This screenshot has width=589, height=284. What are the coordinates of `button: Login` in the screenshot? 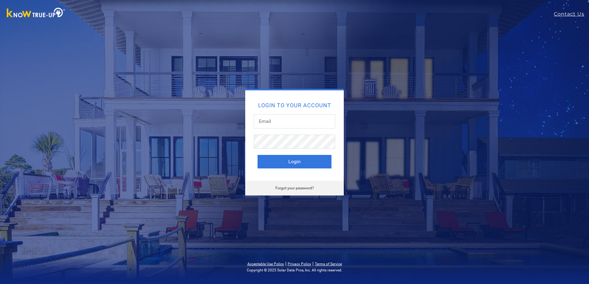 It's located at (294, 162).